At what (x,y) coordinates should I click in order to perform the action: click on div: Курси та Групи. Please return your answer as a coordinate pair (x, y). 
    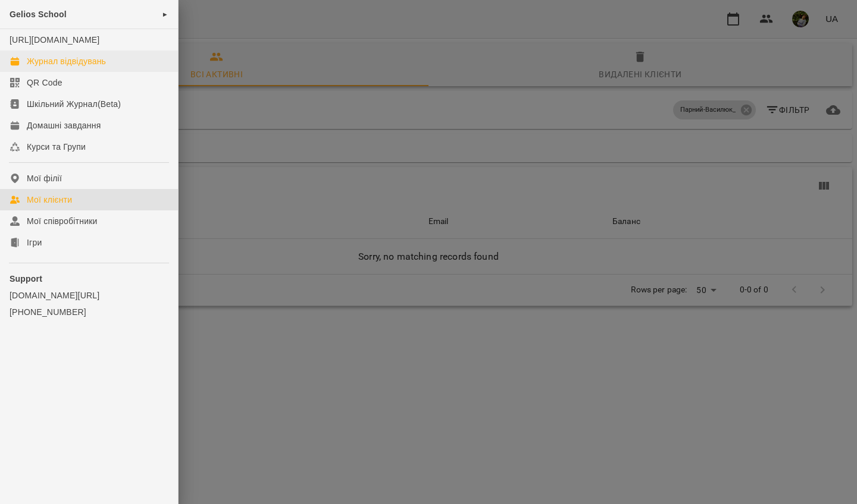
    Looking at the image, I should click on (56, 147).